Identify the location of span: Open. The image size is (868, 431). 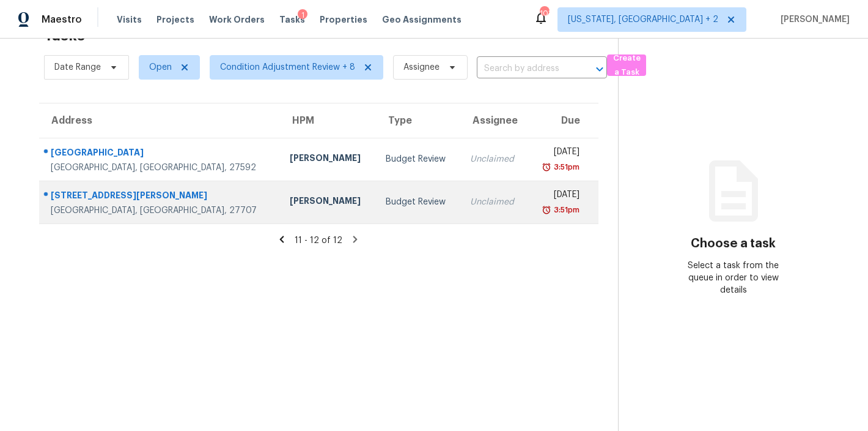
(160, 68).